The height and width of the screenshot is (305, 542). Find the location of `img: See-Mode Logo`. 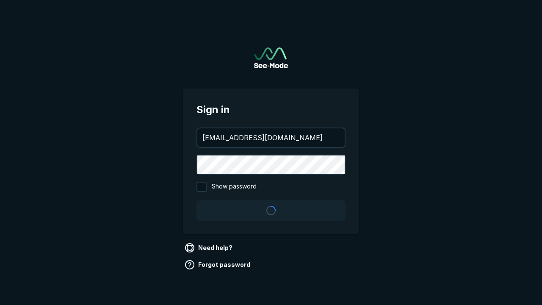

img: See-Mode Logo is located at coordinates (271, 58).